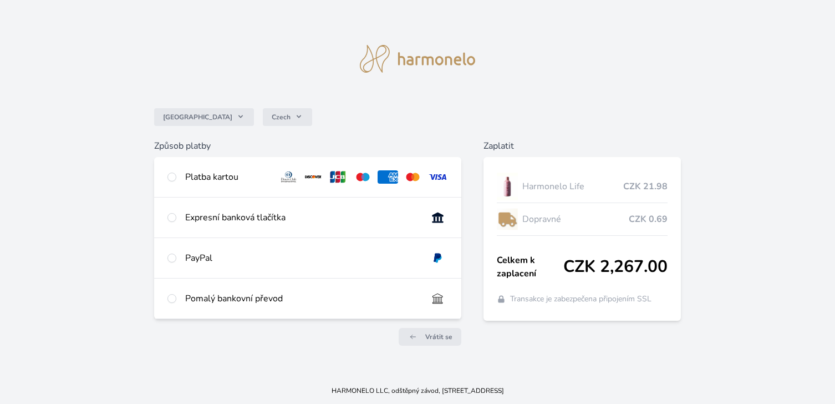  I want to click on span: Transakce je zabezpečena připojením SSL, so click(581, 299).